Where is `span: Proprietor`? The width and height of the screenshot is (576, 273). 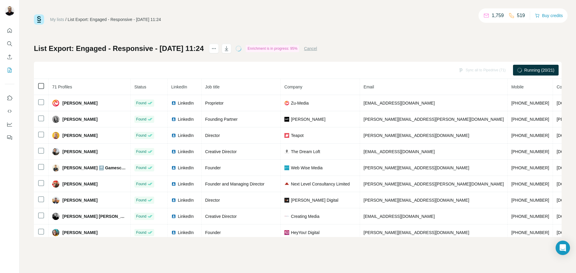 span: Proprietor is located at coordinates (214, 103).